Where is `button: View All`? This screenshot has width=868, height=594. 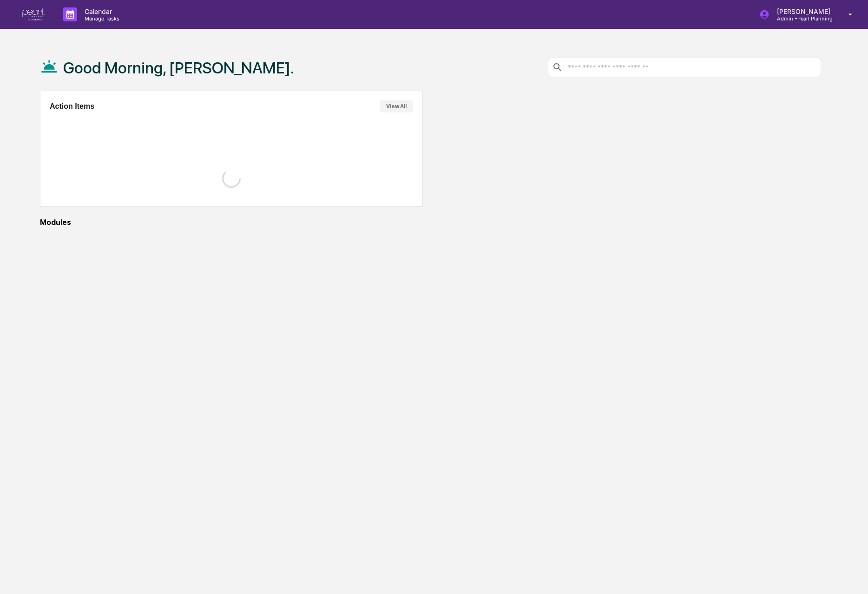
button: View All is located at coordinates (397, 107).